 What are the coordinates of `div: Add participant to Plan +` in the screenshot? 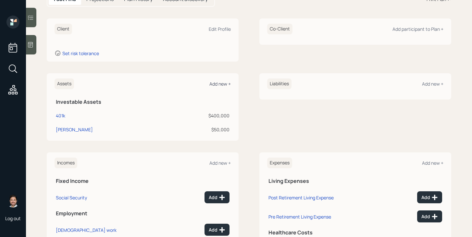 It's located at (418, 29).